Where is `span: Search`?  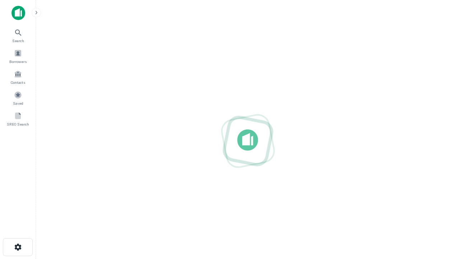 span: Search is located at coordinates (18, 41).